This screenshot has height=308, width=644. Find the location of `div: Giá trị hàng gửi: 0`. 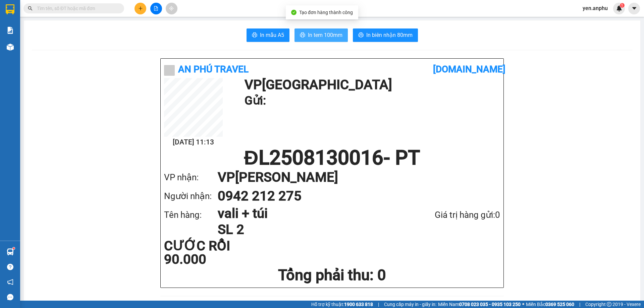

div: Giá trị hàng gửi: 0 is located at coordinates (449, 215).